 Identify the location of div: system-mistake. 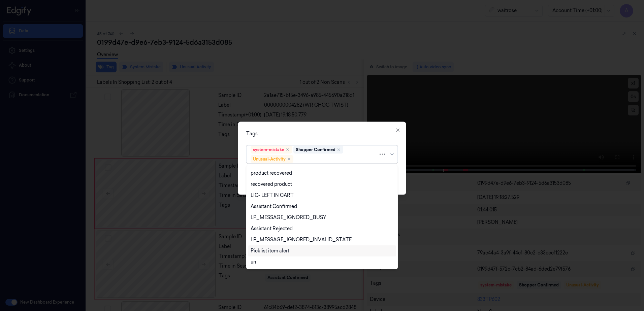
(268, 150).